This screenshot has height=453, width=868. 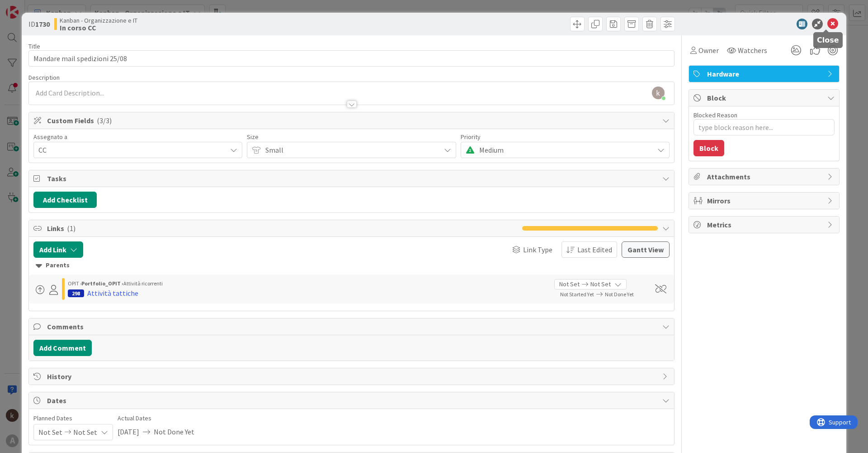 I want to click on span: ( 1 ), so click(x=71, y=228).